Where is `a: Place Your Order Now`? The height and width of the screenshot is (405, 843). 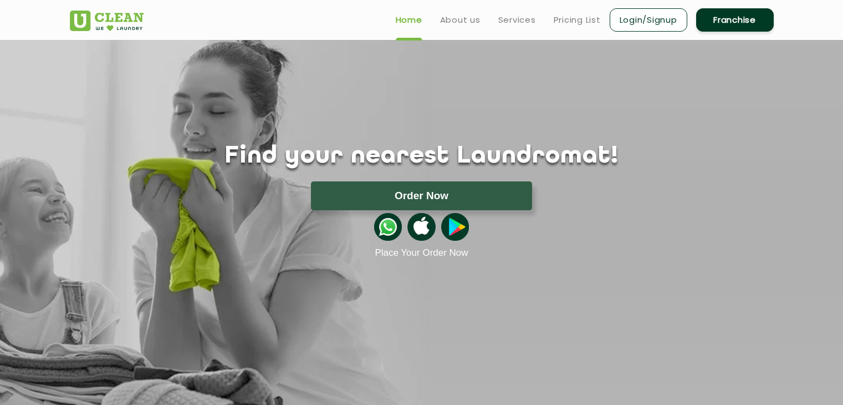
a: Place Your Order Now is located at coordinates (421, 253).